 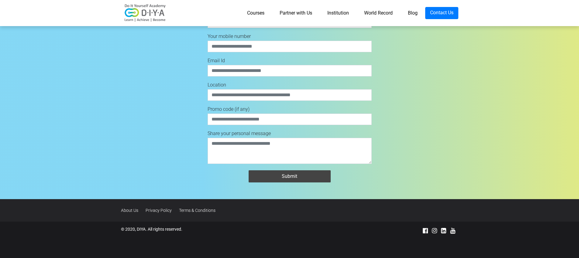 What do you see at coordinates (162, 211) in the screenshot?
I see `a: Privacy Policy` at bounding box center [162, 211].